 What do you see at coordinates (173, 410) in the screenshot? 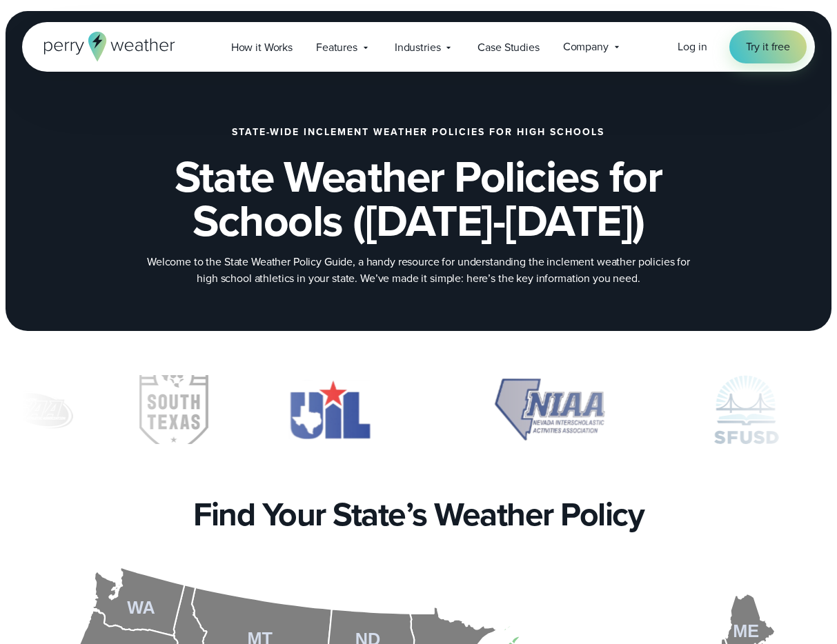
I see `div: 10 of 10` at bounding box center [173, 410].